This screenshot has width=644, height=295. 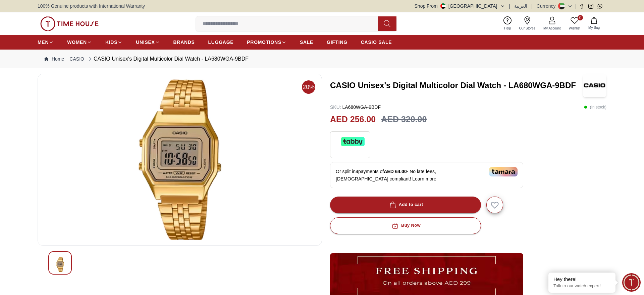 What do you see at coordinates (521, 6) in the screenshot?
I see `button: العربية` at bounding box center [521, 6].